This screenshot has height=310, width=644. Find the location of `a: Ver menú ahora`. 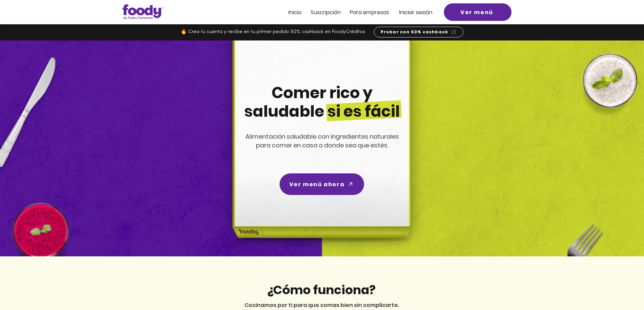

a: Ver menú ahora is located at coordinates (322, 184).